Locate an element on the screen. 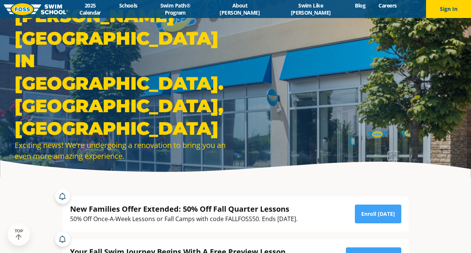 Image resolution: width=471 pixels, height=253 pixels. a: Schools is located at coordinates (128, 5).